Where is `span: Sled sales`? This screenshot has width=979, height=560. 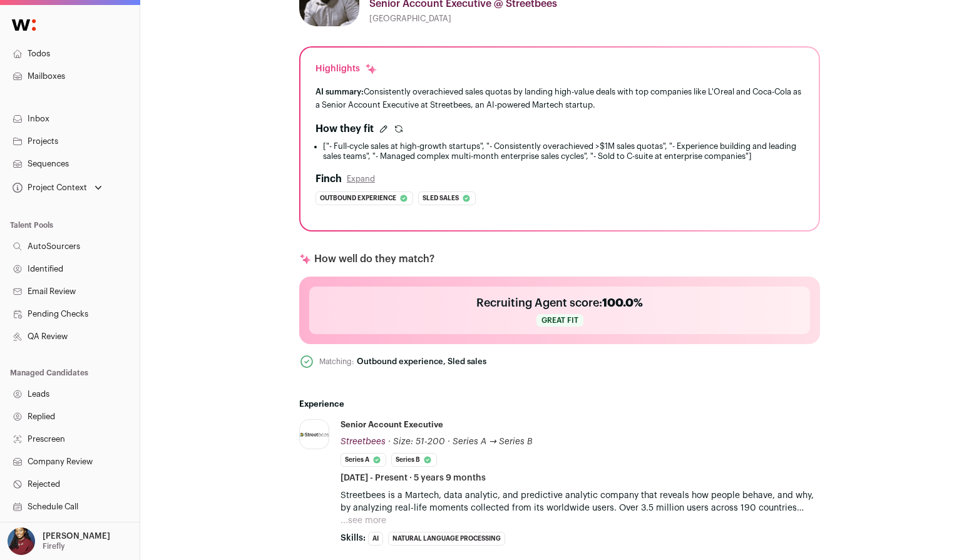 span: Sled sales is located at coordinates (440, 198).